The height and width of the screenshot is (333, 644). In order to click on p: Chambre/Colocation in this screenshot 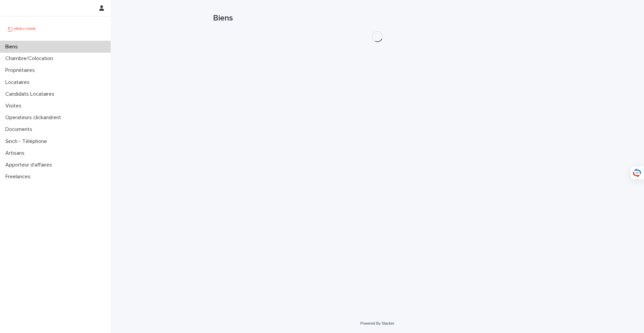, I will do `click(31, 58)`.